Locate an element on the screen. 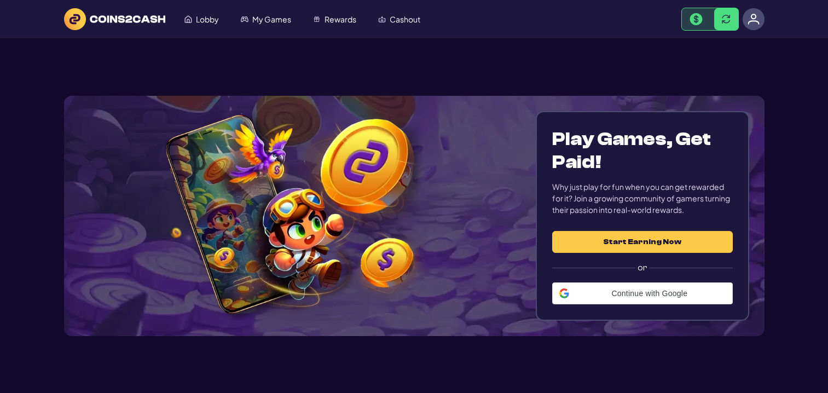  img: Money Bill is located at coordinates (697, 19).